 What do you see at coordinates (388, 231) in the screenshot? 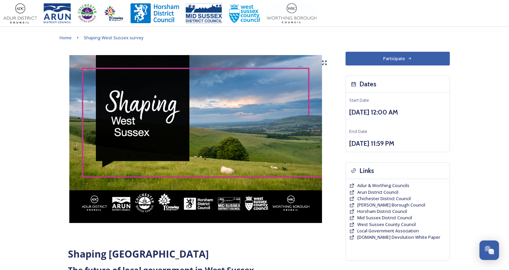
I see `span: Local Government Association` at bounding box center [388, 231].